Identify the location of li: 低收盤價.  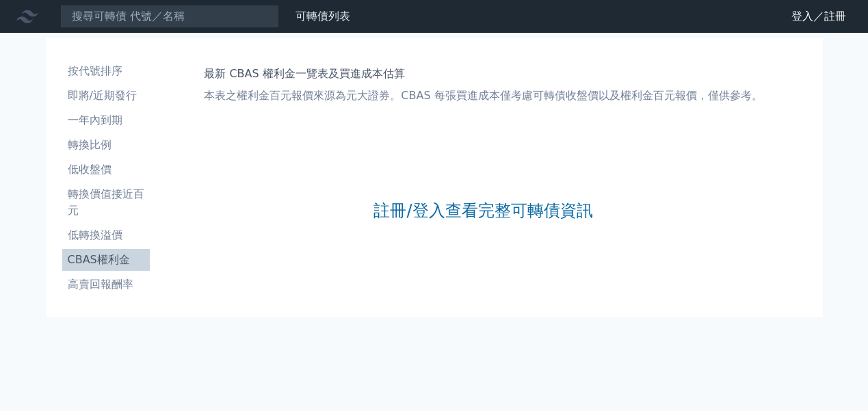
(106, 169).